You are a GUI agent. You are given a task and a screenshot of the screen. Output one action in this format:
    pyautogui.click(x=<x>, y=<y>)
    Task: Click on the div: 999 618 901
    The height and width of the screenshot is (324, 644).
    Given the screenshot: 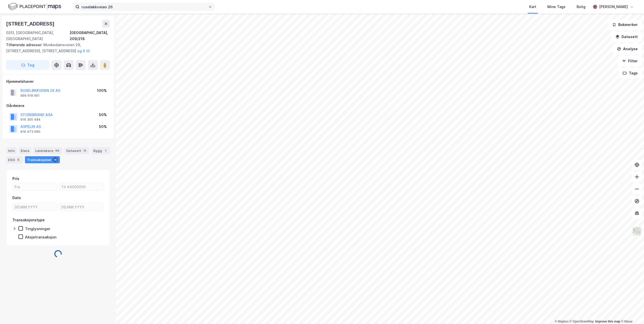 What is the action you would take?
    pyautogui.click(x=30, y=96)
    